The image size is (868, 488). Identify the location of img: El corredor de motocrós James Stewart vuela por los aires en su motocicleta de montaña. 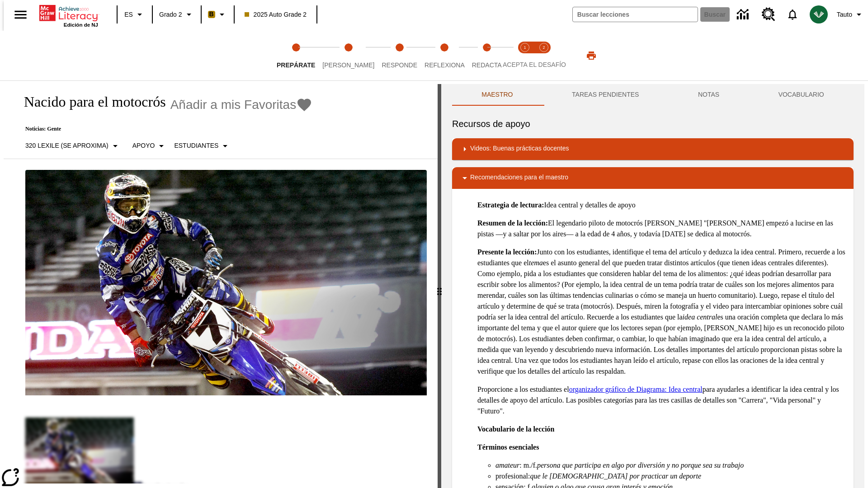
(226, 283).